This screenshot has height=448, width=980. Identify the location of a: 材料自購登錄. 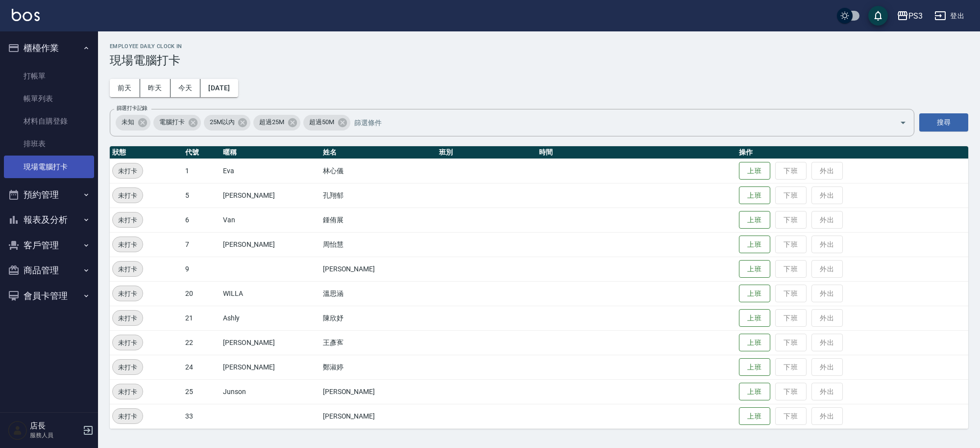
(49, 121).